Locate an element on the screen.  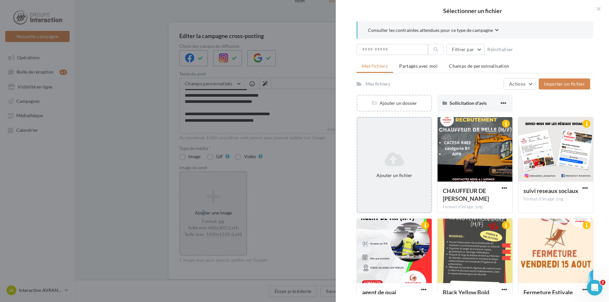
div: Ajouter un fichier is located at coordinates (394, 175).